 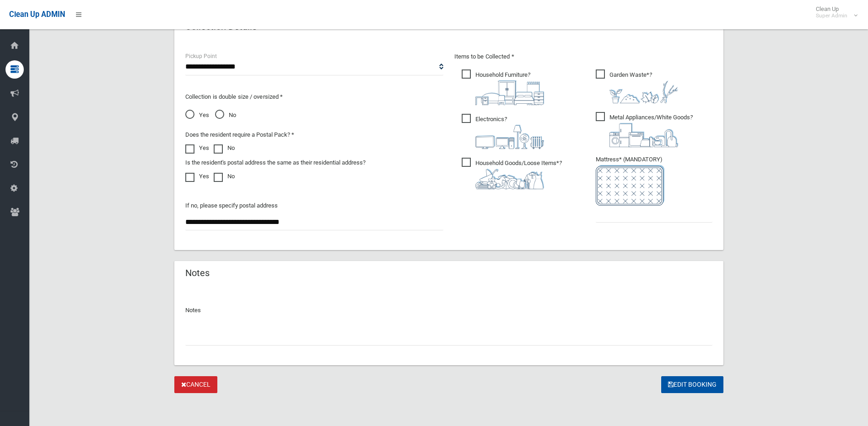 I want to click on span: Mattress* (MANDATORY), so click(x=654, y=181).